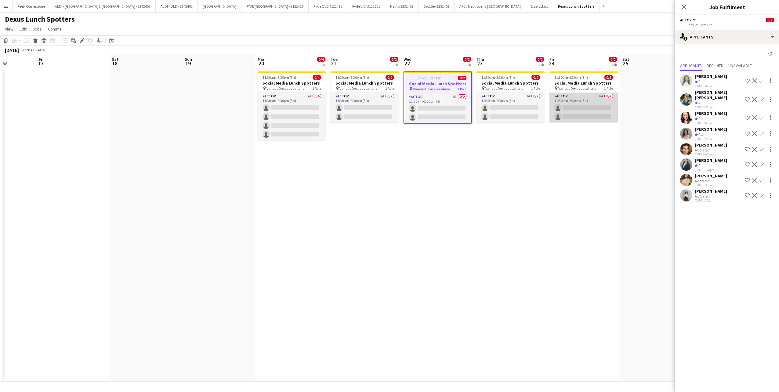  I want to click on div: 11:30am-2:30pm (3h)0/2Social Media Lunch Spotters Various Dexus Locations1 RoleActor7A0/211:30am-..., so click(510, 97).